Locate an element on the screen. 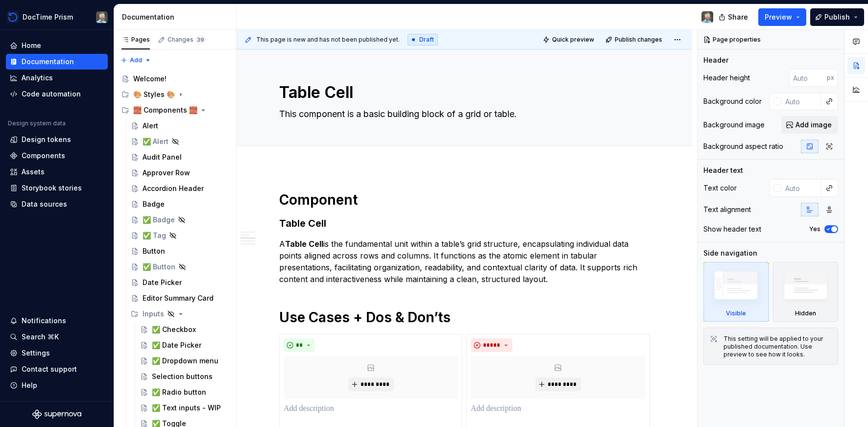  span: This page is new and has not been published yet. is located at coordinates (328, 40).